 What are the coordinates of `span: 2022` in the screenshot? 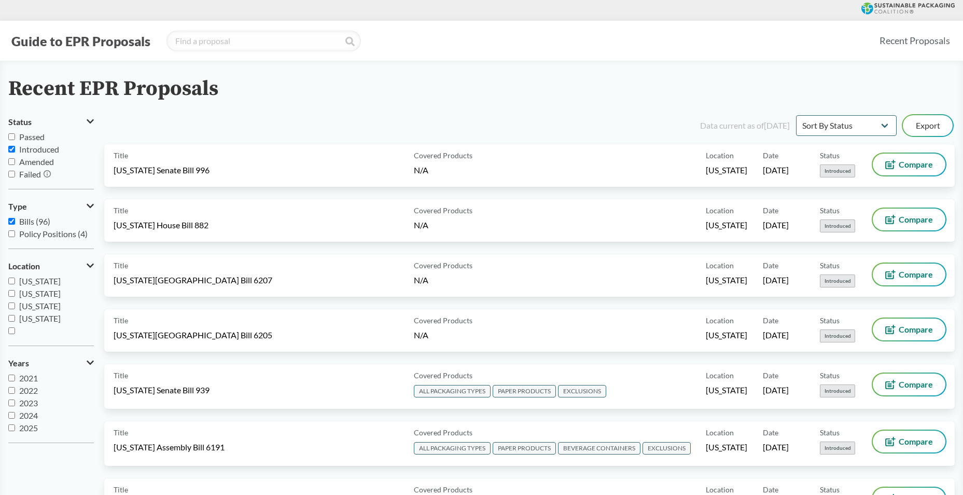 It's located at (29, 390).